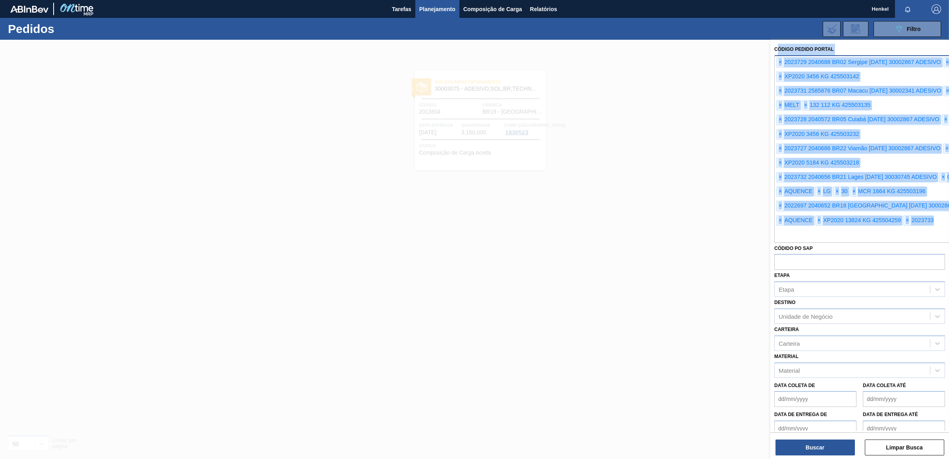 The height and width of the screenshot is (459, 949). Describe the element at coordinates (437, 9) in the screenshot. I see `span: Planejamento` at that location.